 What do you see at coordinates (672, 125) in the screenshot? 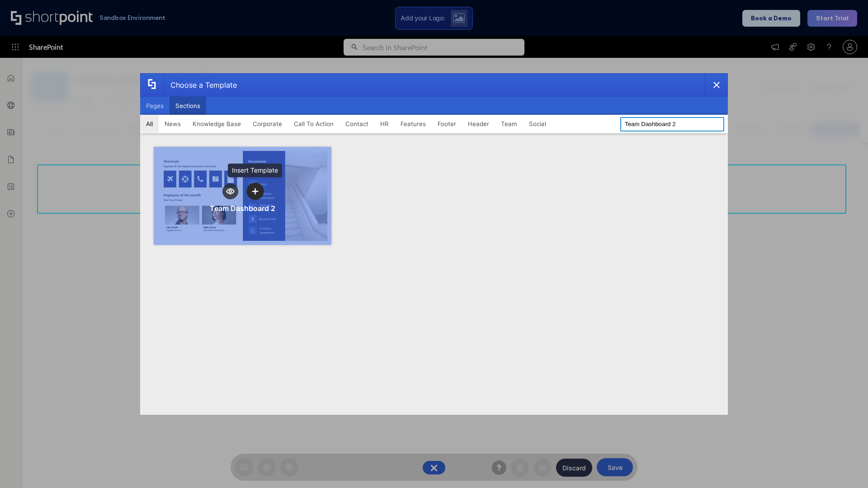
I see `input: Search` at bounding box center [672, 125].